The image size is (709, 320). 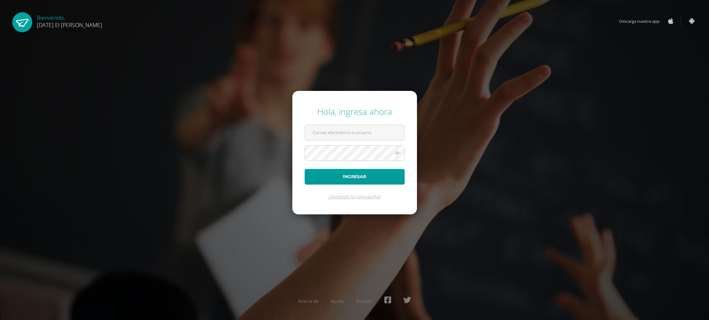 What do you see at coordinates (354, 112) in the screenshot?
I see `div: Hola, ingresa ahora` at bounding box center [354, 112].